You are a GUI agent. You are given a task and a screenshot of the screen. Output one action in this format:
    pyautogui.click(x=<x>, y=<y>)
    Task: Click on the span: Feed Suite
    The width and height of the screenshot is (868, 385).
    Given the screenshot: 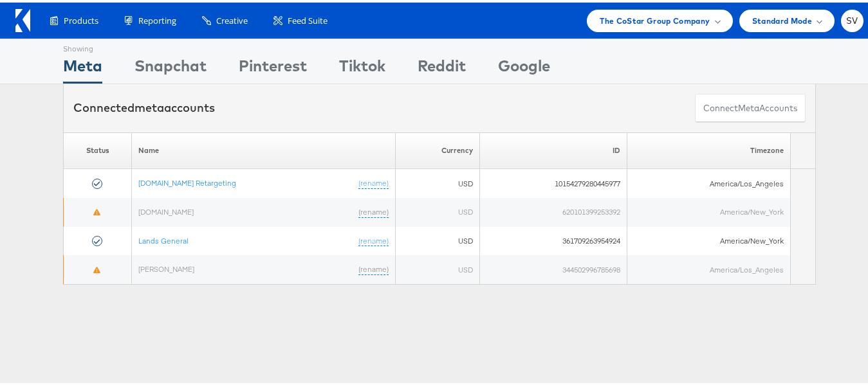 What is the action you would take?
    pyautogui.click(x=307, y=18)
    